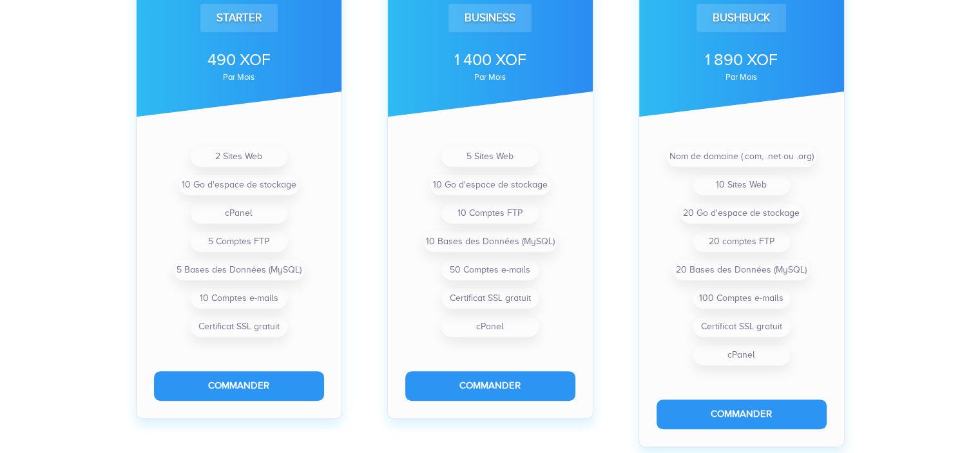 This screenshot has height=453, width=980. What do you see at coordinates (742, 157) in the screenshot?
I see `li: Nom de domaine (.com, .net ou .org)` at bounding box center [742, 157].